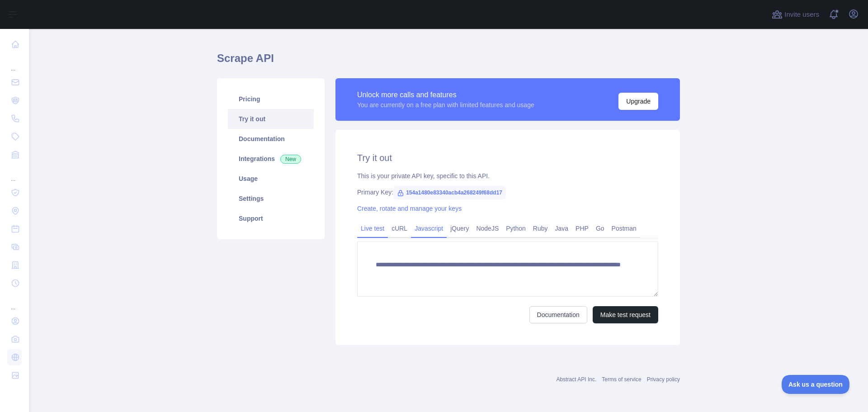  I want to click on a: NodeJS, so click(487, 229).